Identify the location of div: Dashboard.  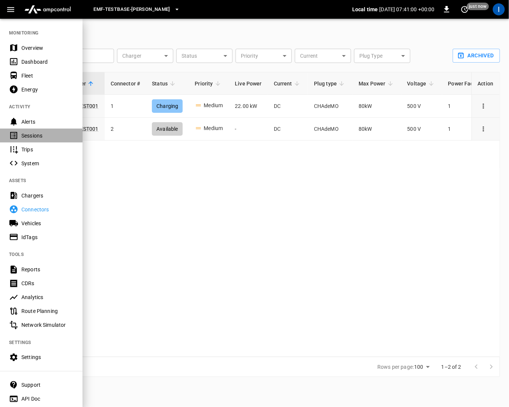
(47, 62).